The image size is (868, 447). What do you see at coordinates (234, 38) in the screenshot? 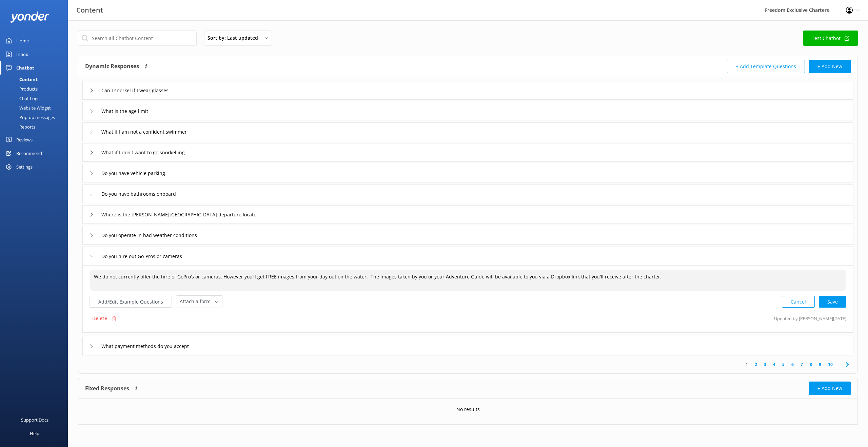
I see `span: Sort by: Last updated` at bounding box center [234, 38].